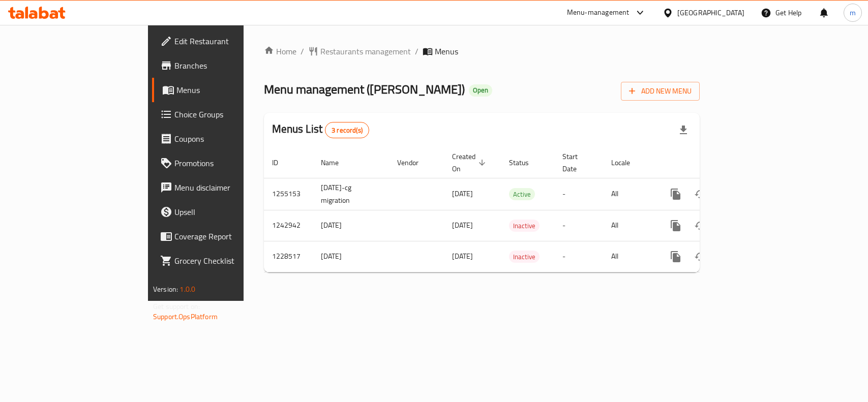  What do you see at coordinates (222, 139) in the screenshot?
I see `a: Coupons` at bounding box center [222, 139].